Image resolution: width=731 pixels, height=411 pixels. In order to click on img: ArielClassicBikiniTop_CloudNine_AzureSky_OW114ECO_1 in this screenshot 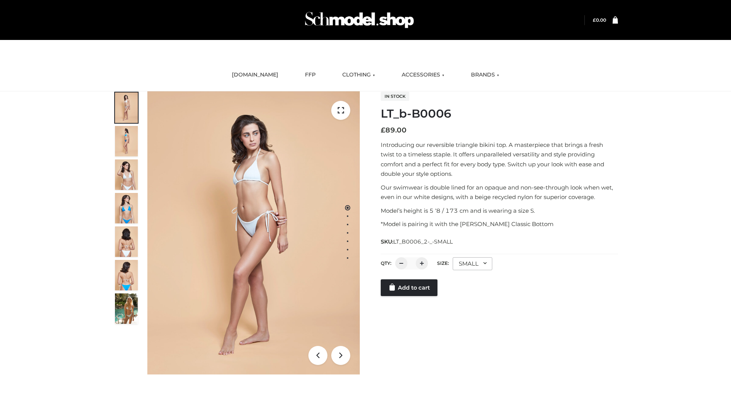, I will do `click(253, 233)`.